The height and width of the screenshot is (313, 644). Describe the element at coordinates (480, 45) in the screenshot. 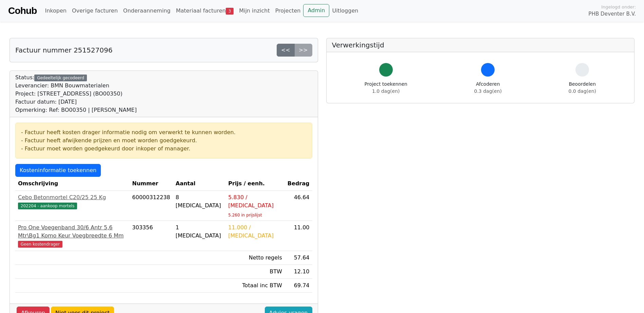

I see `h5: Verwerkingstijd` at that location.